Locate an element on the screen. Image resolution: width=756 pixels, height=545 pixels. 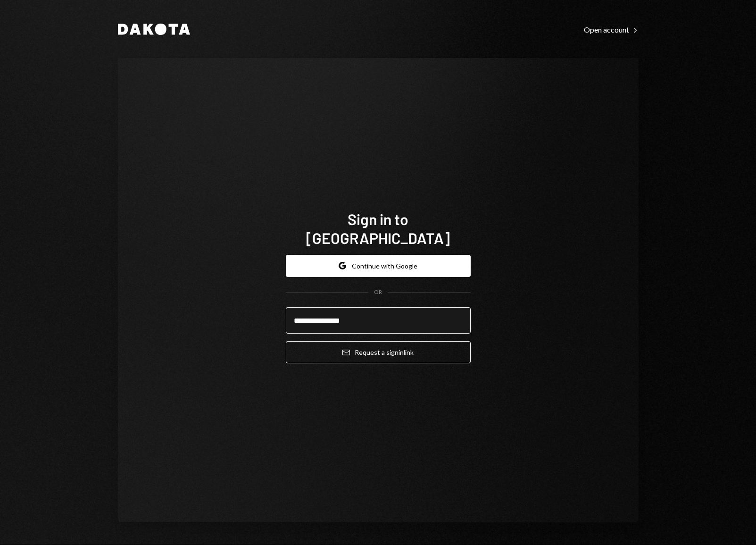
a: Open account is located at coordinates (611, 29).